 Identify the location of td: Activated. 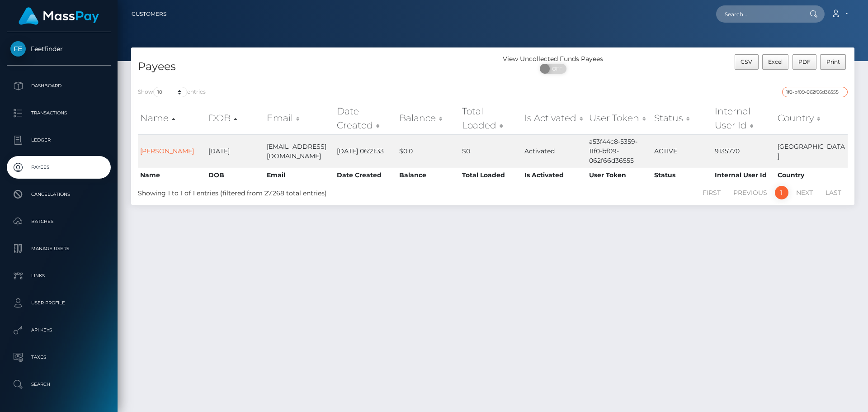
(554, 151).